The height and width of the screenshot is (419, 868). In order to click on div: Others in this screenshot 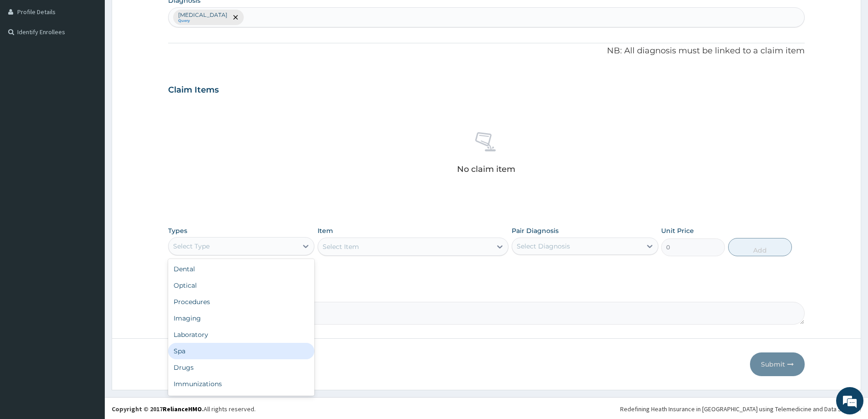, I will do `click(241, 400)`.